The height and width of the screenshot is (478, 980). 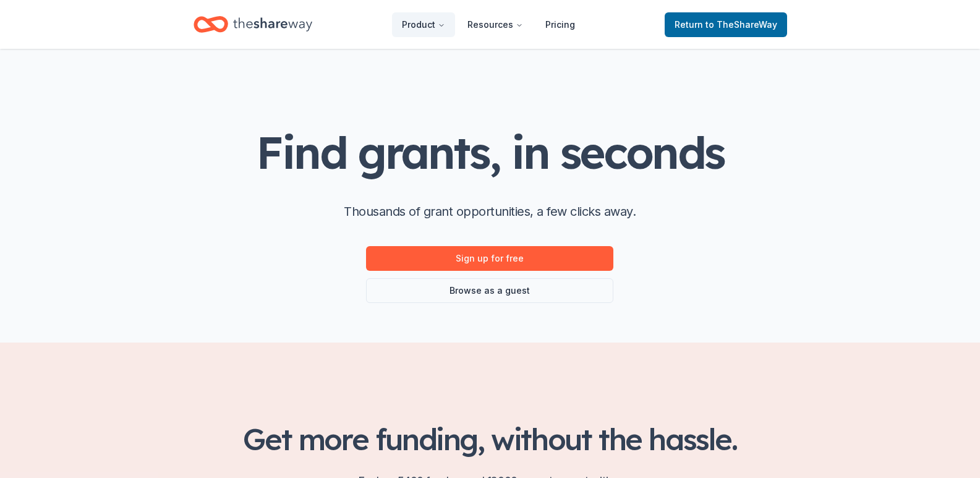 What do you see at coordinates (495, 25) in the screenshot?
I see `button: Resources` at bounding box center [495, 25].